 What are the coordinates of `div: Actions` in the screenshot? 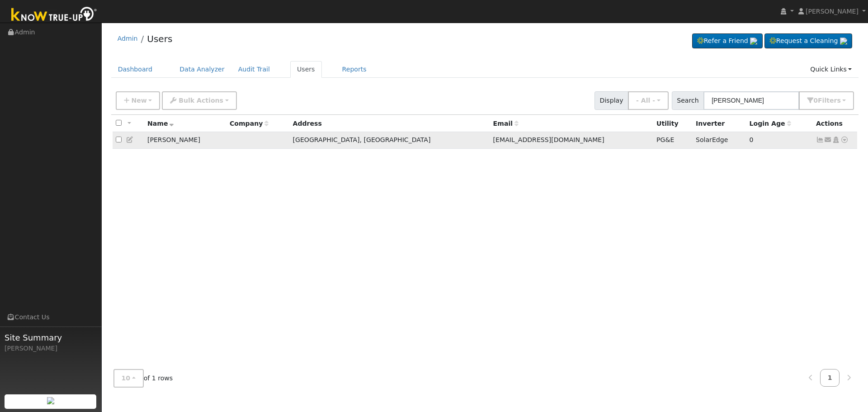 It's located at (835, 123).